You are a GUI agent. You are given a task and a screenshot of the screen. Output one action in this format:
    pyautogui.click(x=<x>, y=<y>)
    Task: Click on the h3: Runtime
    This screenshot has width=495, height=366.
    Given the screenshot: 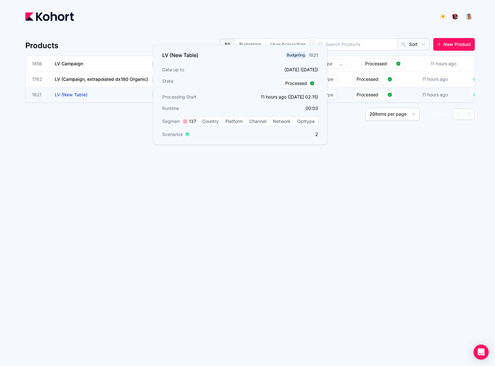 What is the action you would take?
    pyautogui.click(x=200, y=108)
    